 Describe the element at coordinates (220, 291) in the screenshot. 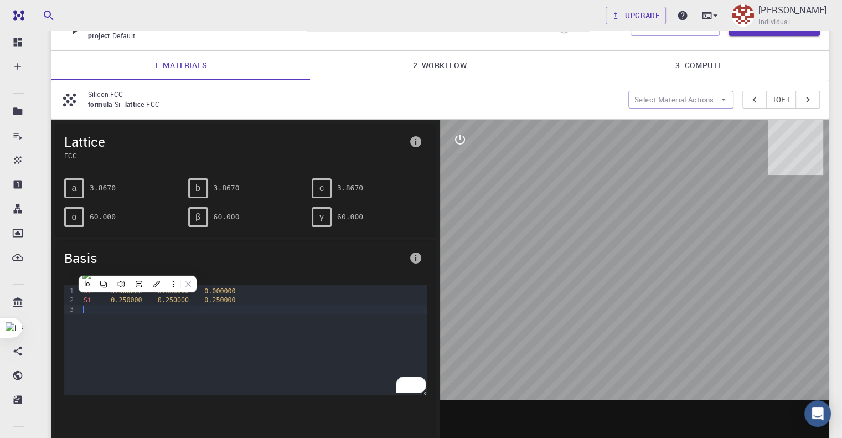

I see `span: 0.000000` at that location.